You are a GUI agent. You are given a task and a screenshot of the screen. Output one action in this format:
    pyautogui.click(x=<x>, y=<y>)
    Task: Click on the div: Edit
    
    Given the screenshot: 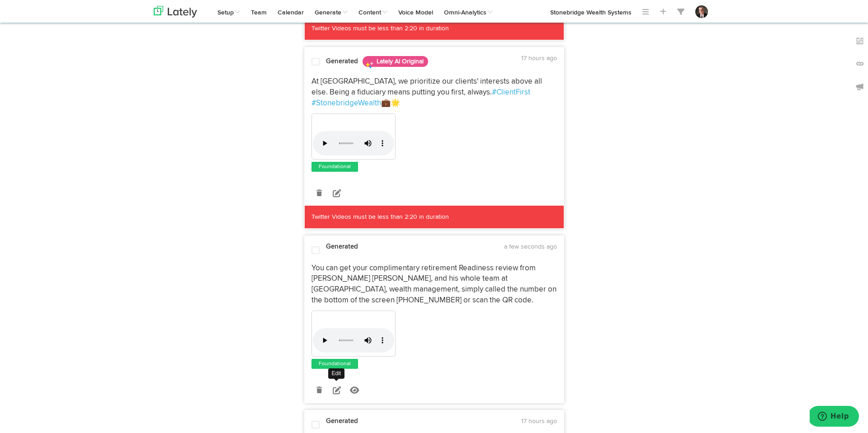 What is the action you would take?
    pyautogui.click(x=337, y=374)
    